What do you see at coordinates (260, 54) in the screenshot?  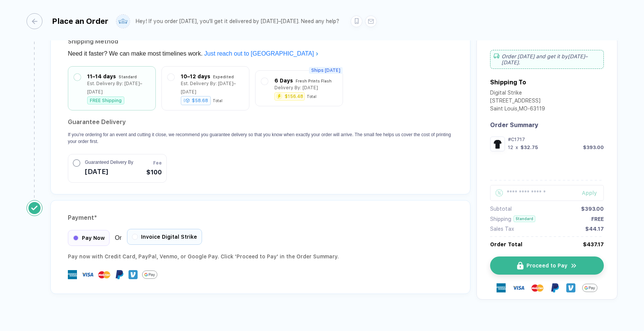 I see `div: Need it faster? We can make most timelines work.` at bounding box center [260, 54].